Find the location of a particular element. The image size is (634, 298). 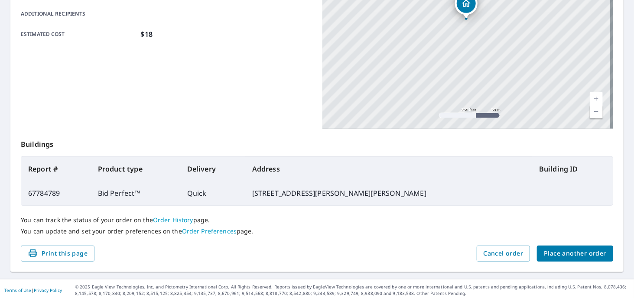

th: Building ID is located at coordinates (573, 169).